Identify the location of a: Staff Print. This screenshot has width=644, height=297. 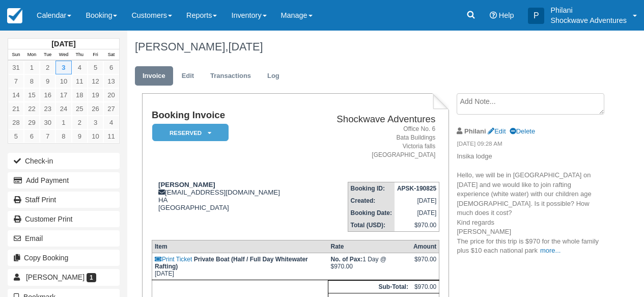
(64, 200).